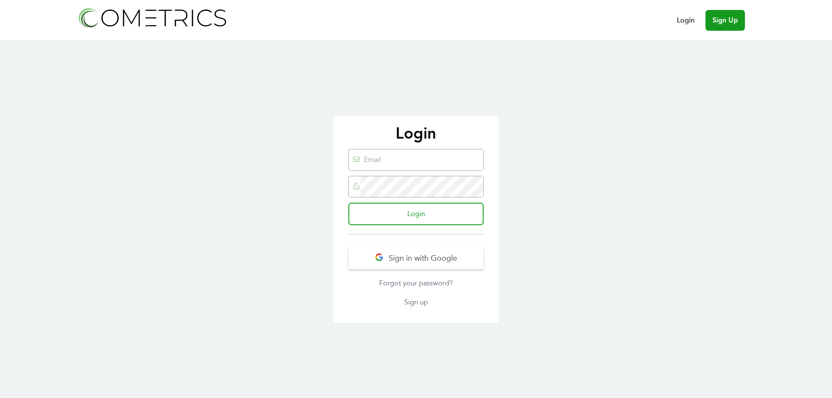  I want to click on a: Sign up, so click(416, 302).